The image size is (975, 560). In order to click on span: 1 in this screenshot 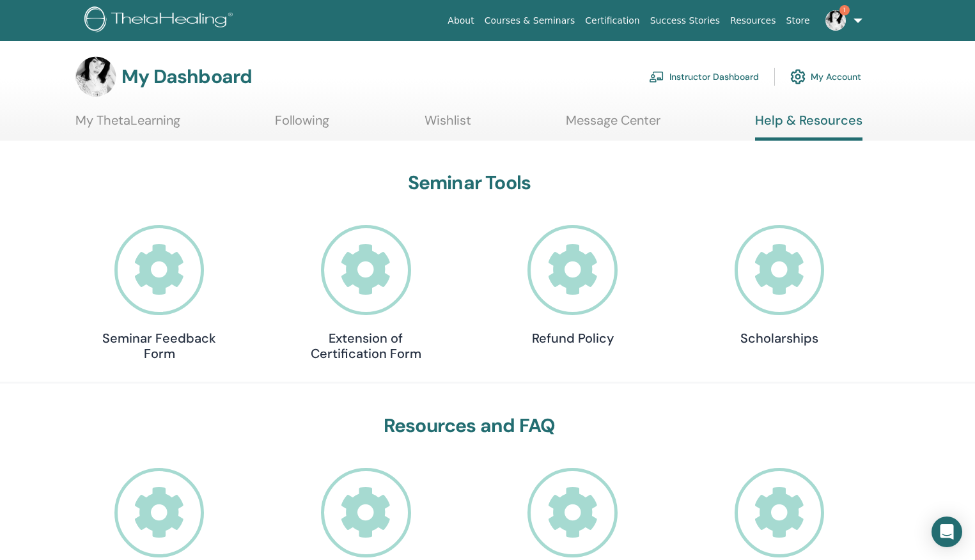, I will do `click(844, 10)`.